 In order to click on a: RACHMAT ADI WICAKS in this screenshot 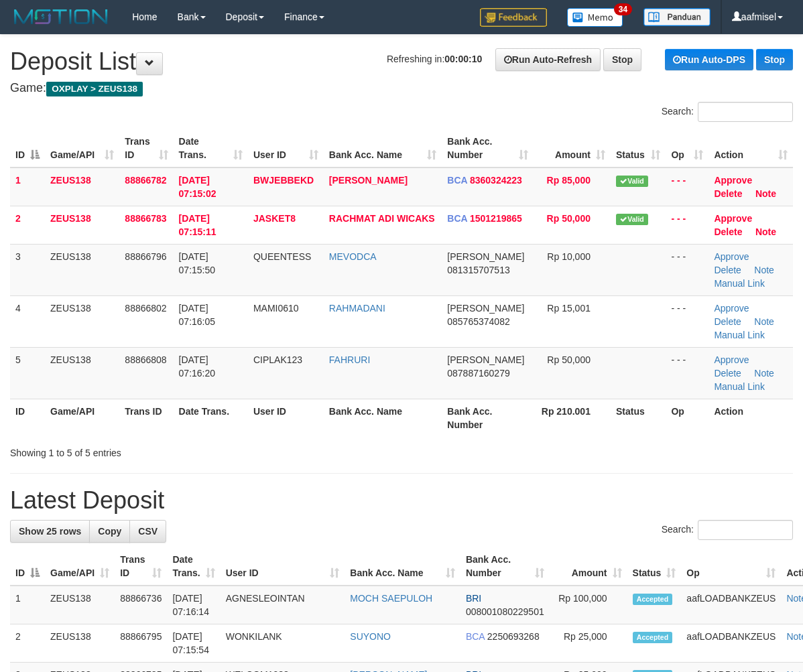, I will do `click(382, 218)`.